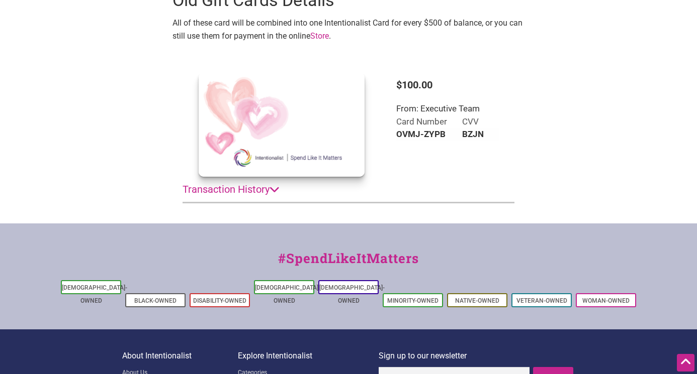 This screenshot has height=374, width=697. I want to click on th: Card Number, so click(429, 122).